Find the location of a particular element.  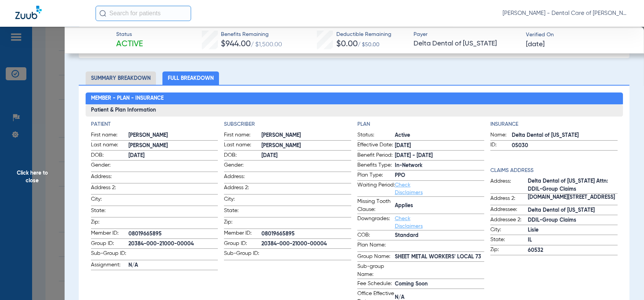

span: Effective Date: is located at coordinates (376, 146).